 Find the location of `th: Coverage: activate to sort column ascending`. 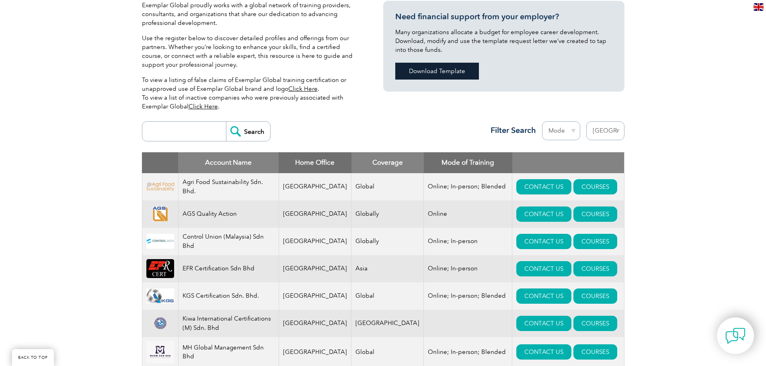

th: Coverage: activate to sort column ascending is located at coordinates (387, 163).